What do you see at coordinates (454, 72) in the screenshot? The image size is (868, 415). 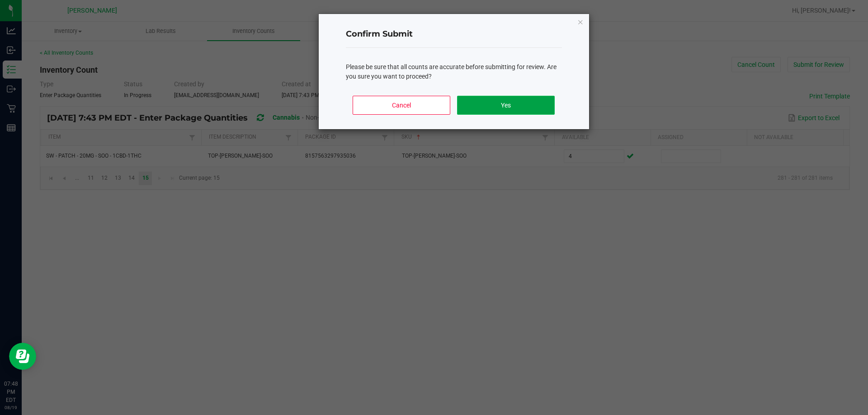 I see `div: Please be sure that all counts are accurate before submitting for review. Are you sure you want t...` at bounding box center [454, 72].